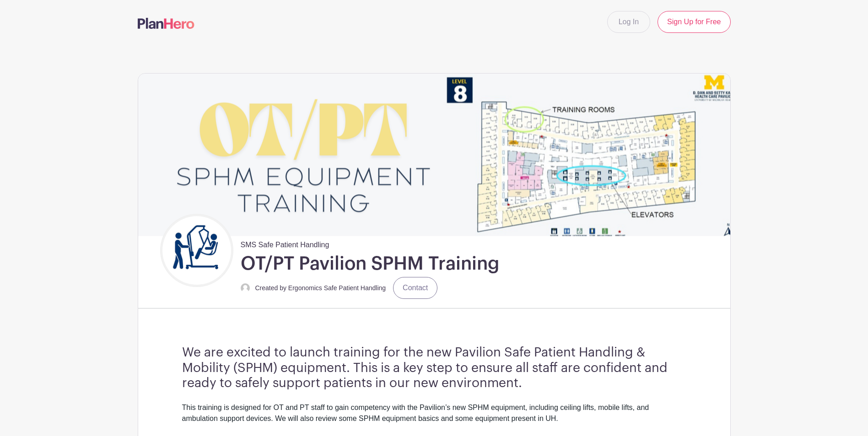  What do you see at coordinates (434, 368) in the screenshot?
I see `h3: We are excited to launch training for the new Pavilion Safe Patient Handling & Mobility (SPHM) eq...` at bounding box center [434, 368].